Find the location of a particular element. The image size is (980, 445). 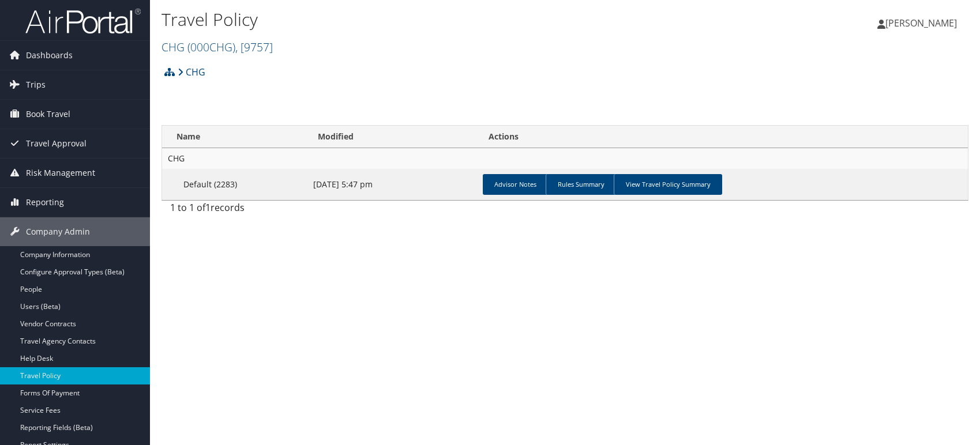

th: Name: activate to sort column ascending is located at coordinates (234, 136).